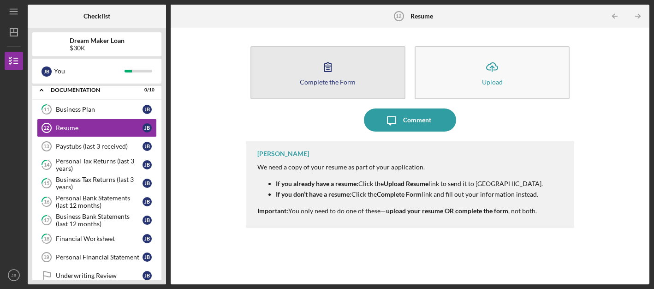 The width and height of the screenshot is (654, 289). I want to click on button: Comment, so click(410, 120).